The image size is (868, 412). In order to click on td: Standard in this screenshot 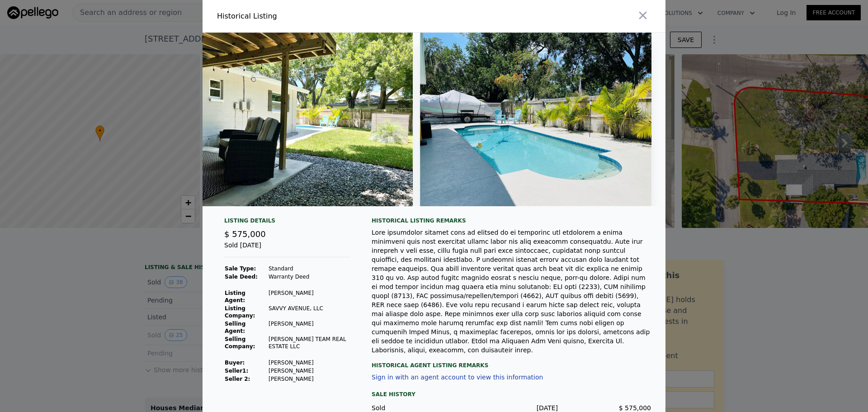, I will do `click(309, 269)`.